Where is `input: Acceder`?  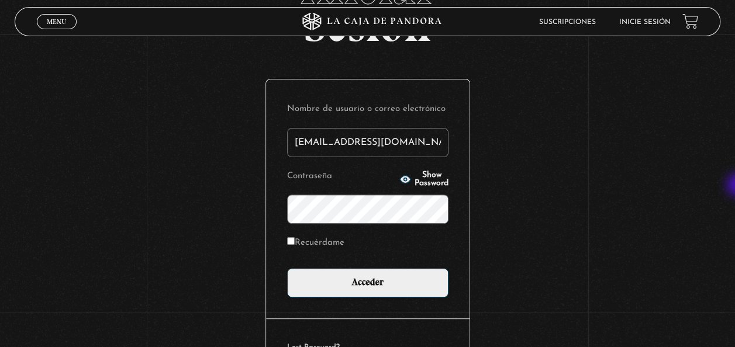
input: Acceder is located at coordinates (368, 283).